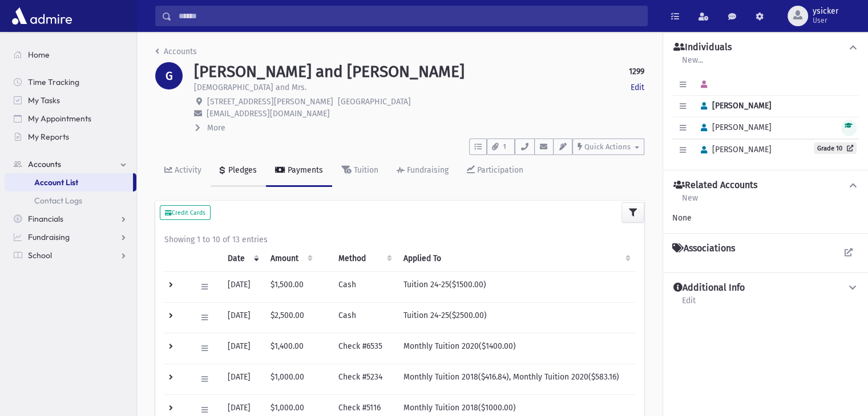 Image resolution: width=868 pixels, height=416 pixels. I want to click on div: Tuition, so click(364, 170).